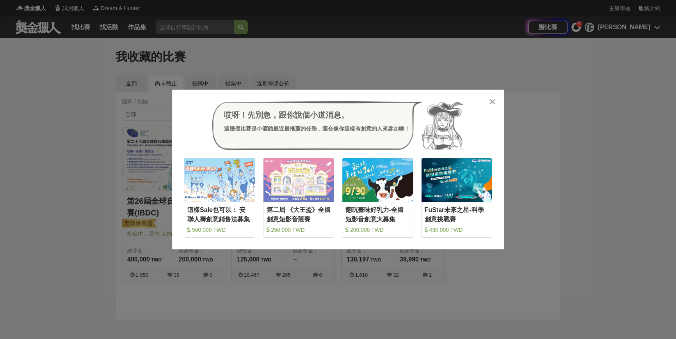 This screenshot has height=339, width=676. What do you see at coordinates (377, 198) in the screenshot?
I see `a: Cover Image翻玩臺味好乳力-全國短影音創意大募集 200,000 TWD` at bounding box center [377, 198].